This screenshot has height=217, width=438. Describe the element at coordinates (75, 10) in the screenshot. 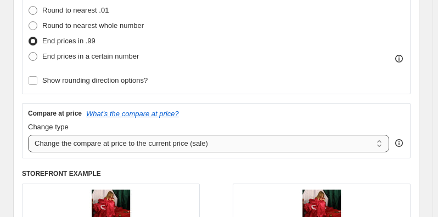

I see `span: Round to nearest .01` at that location.